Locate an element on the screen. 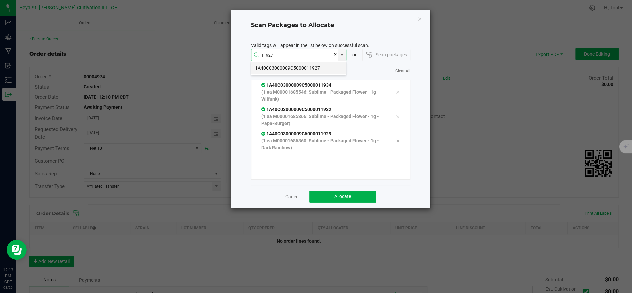 This screenshot has height=293, width=632. span: Valid tags will appear in the list below on successful scan. is located at coordinates (310, 45).